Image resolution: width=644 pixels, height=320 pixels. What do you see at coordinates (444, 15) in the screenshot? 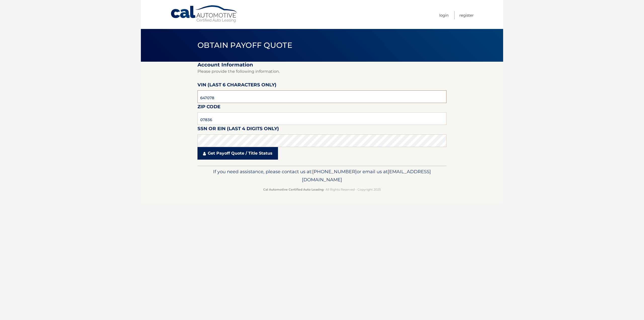
I see `a: Login` at bounding box center [444, 15].